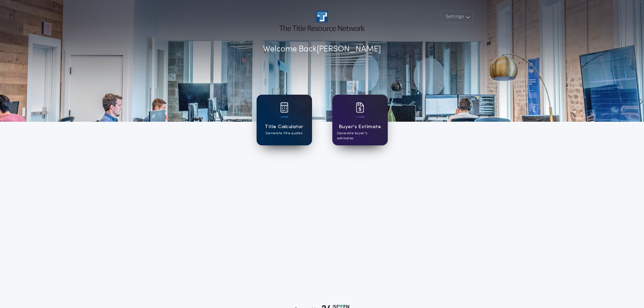 The height and width of the screenshot is (308, 644). Describe the element at coordinates (284, 127) in the screenshot. I see `h1: Title Calculator` at that location.